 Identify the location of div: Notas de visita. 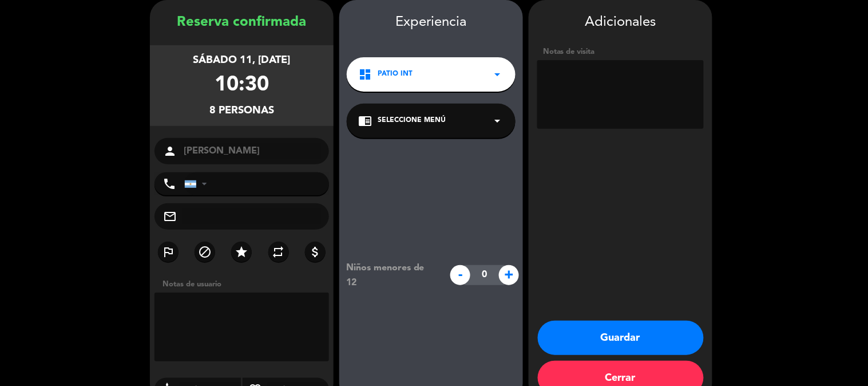
(620, 51).